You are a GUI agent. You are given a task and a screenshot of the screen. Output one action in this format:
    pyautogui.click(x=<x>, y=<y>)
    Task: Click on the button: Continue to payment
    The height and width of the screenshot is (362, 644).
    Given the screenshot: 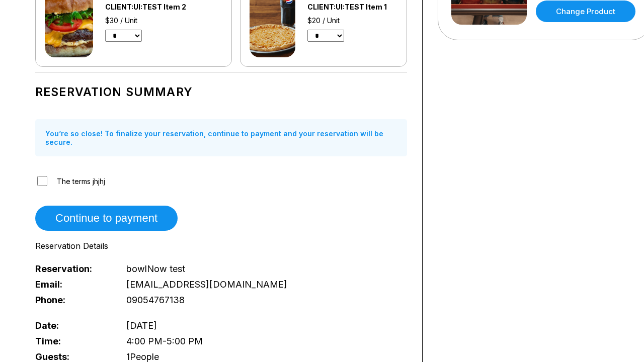 What is the action you would take?
    pyautogui.click(x=106, y=218)
    